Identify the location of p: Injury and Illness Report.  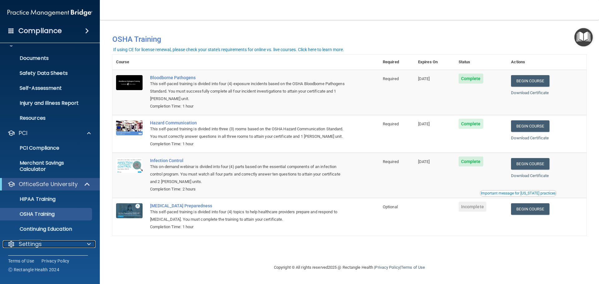
(46, 103).